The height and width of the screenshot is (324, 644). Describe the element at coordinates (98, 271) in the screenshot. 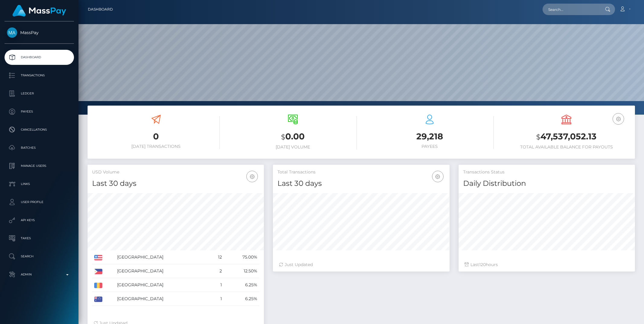

I see `img: PH.png` at that location.